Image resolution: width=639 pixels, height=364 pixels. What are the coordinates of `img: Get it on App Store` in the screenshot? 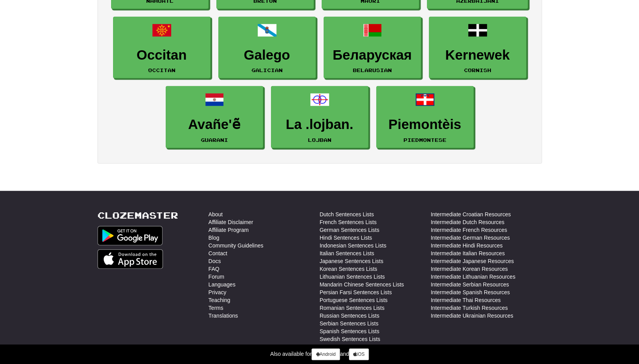 It's located at (130, 259).